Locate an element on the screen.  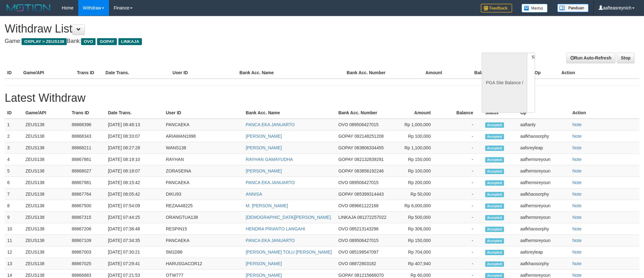
td: 88868211 is located at coordinates (87, 148).